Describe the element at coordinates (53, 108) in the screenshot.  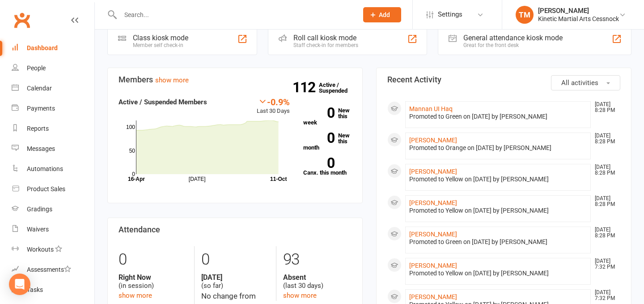
I see `a: Payments` at that location.